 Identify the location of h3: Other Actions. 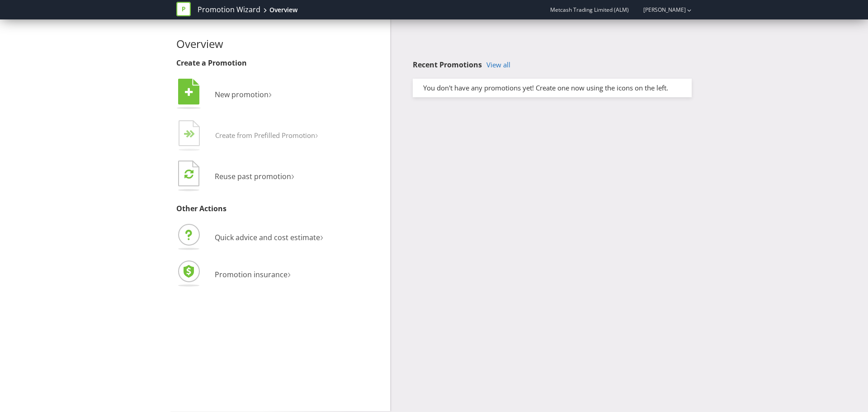
(280, 209).